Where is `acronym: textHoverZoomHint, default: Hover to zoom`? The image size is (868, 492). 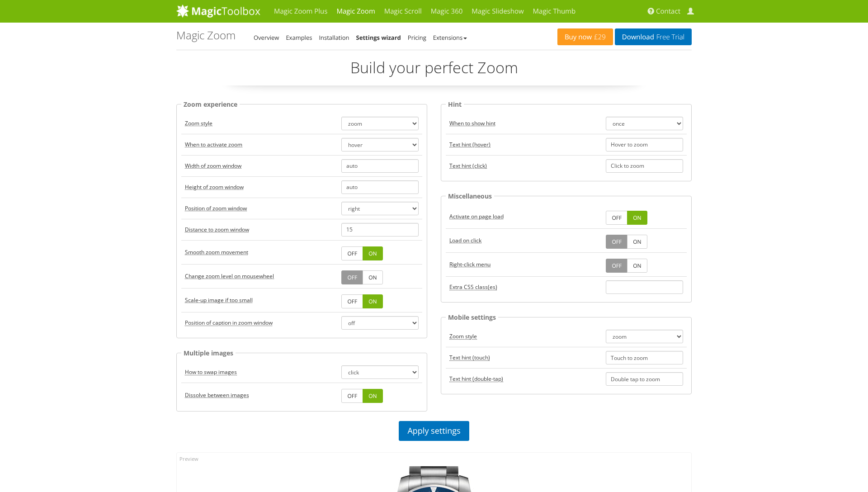 acronym: textHoverZoomHint, default: Hover to zoom is located at coordinates (470, 144).